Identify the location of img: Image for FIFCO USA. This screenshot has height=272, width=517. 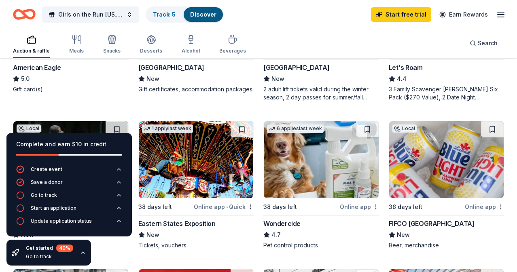
(446, 160).